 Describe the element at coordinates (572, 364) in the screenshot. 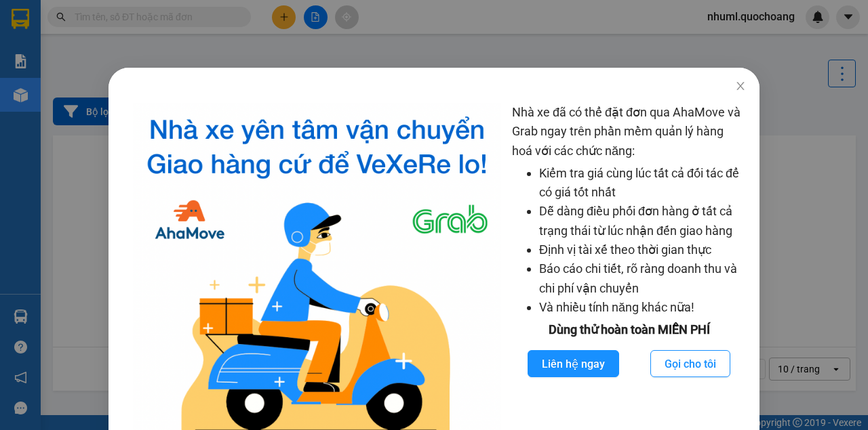

I see `span: Liên hệ ngay` at that location.